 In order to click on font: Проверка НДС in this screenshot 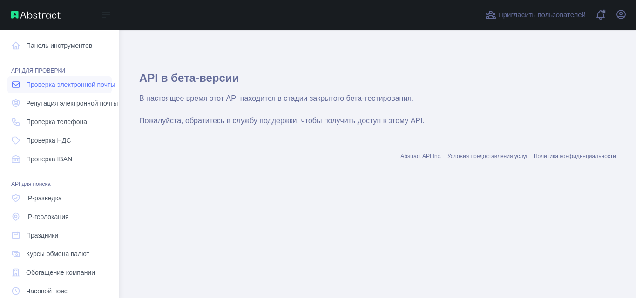, I will do `click(48, 141)`.